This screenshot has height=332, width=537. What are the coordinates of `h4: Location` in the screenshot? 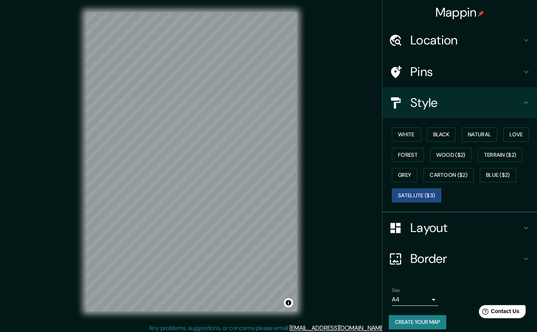 It's located at (466, 40).